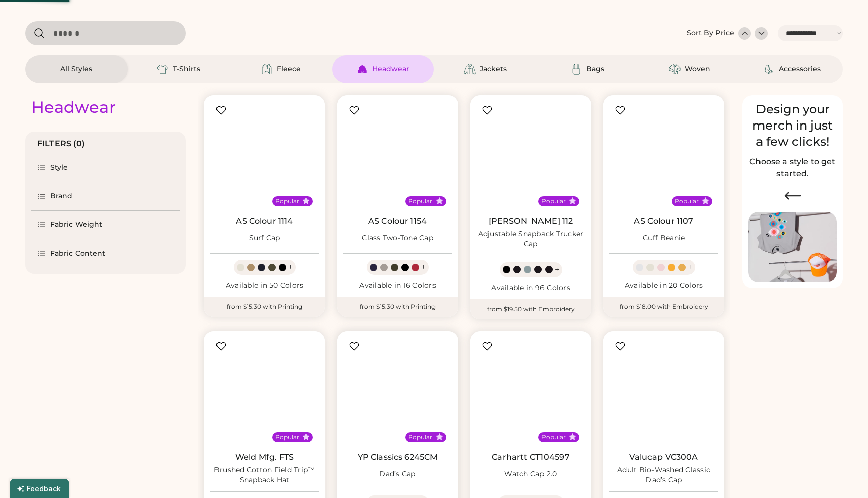 This screenshot has height=498, width=868. I want to click on img: Jackets Icon, so click(470, 69).